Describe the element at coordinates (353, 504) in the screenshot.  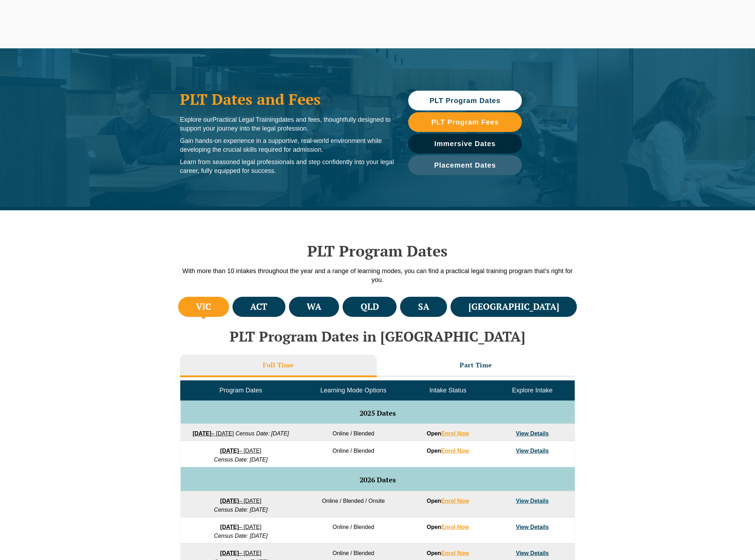
I see `td: Online / Blended / Onsite` at that location.